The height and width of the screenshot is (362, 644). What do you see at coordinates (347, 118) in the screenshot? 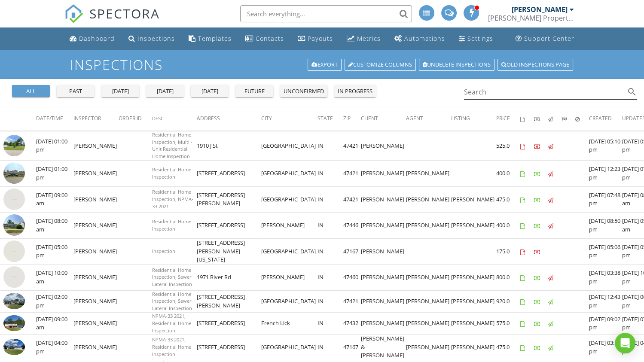
I see `span: Zip` at bounding box center [347, 118].